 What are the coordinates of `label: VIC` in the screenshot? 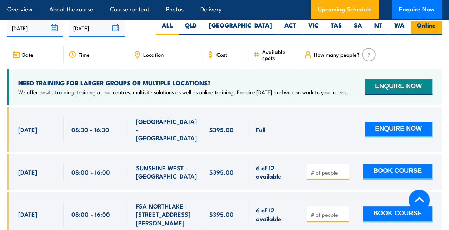 It's located at (314, 28).